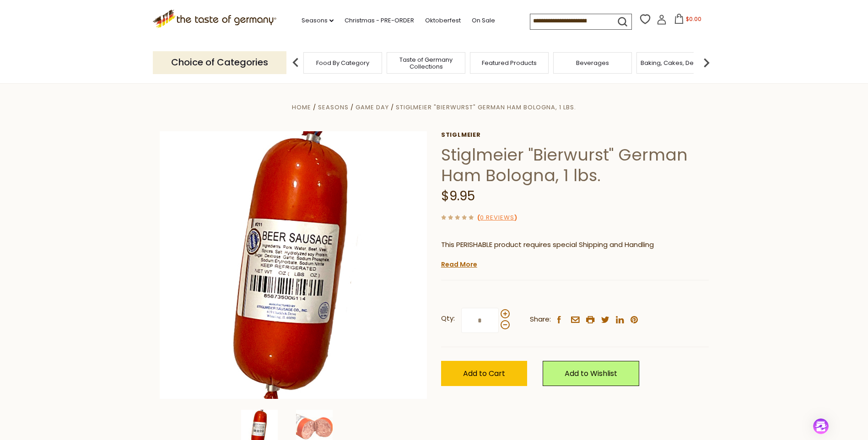 The height and width of the screenshot is (440, 868). Describe the element at coordinates (379, 20) in the screenshot. I see `a: Christmas - PRE-ORDER` at that location.